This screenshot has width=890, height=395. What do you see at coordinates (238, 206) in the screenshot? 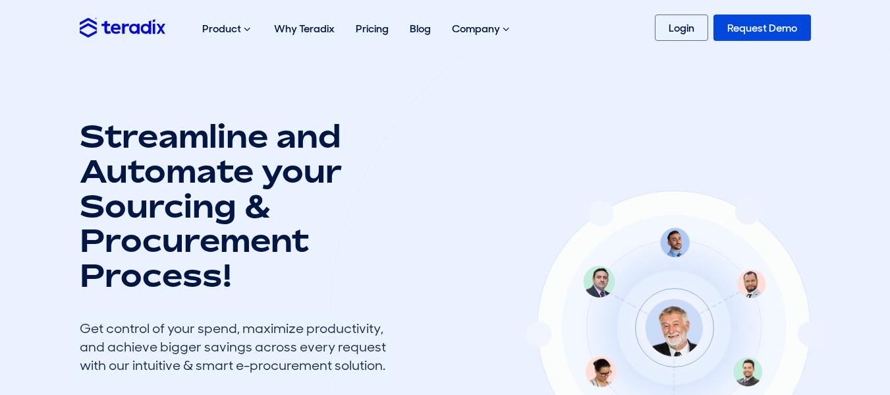
I see `h1: Streamline and Automate your Sourcing & Procurement Process!` at bounding box center [238, 206].